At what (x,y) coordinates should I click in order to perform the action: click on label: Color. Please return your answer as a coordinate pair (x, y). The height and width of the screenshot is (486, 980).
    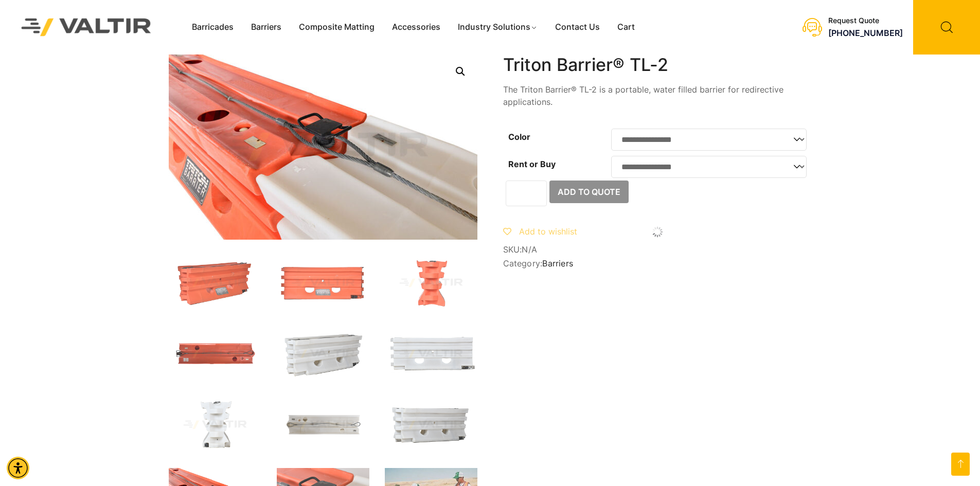
    Looking at the image, I should click on (519, 137).